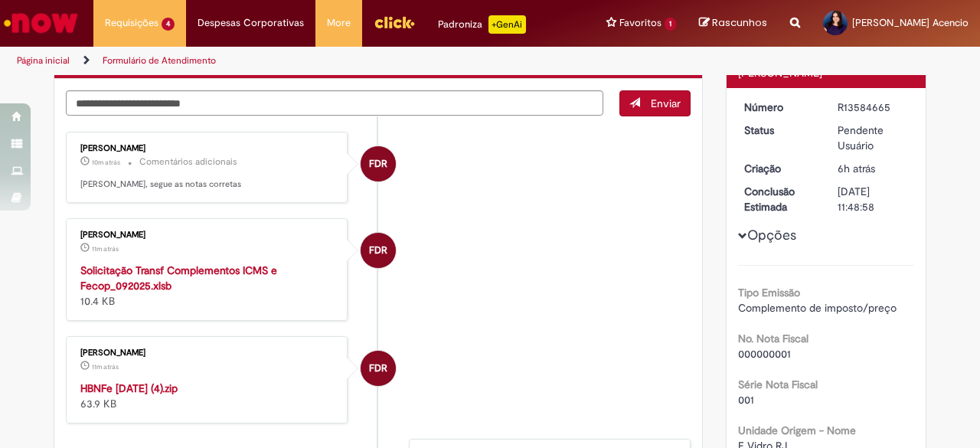  I want to click on div: 63.9 KB, so click(207, 396).